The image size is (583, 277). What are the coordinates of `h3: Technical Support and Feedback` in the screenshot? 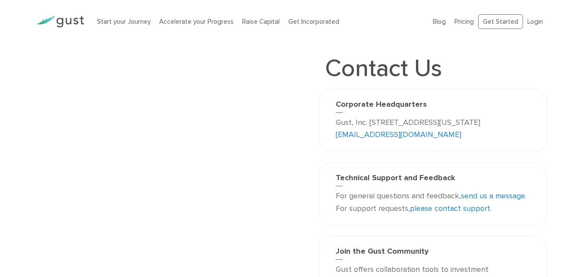 It's located at (433, 179).